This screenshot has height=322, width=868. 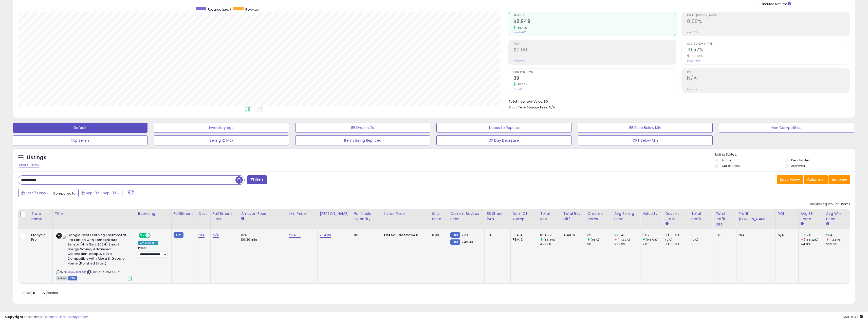 What do you see at coordinates (852, 316) in the screenshot?
I see `span: 2025-09-16 15:47 GMT` at bounding box center [852, 316].